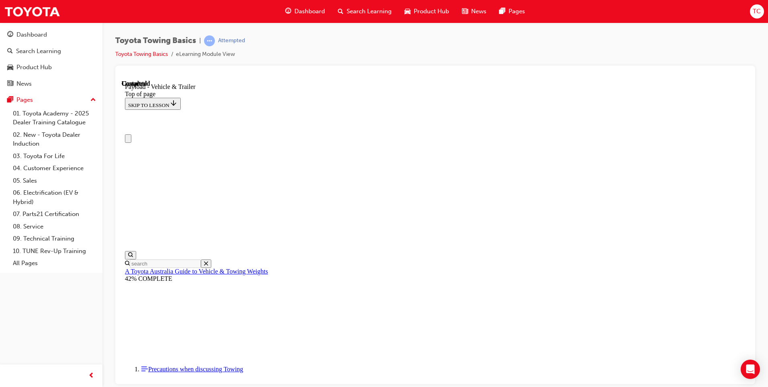  What do you see at coordinates (231, 41) in the screenshot?
I see `div: Attempted` at bounding box center [231, 41].